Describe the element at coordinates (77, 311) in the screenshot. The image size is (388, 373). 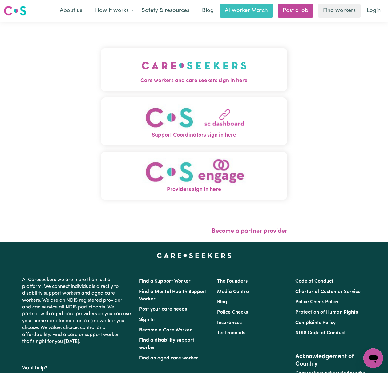
I see `p: At Careseekers we are more than just a platform. We connect individuals directly to disability su...` at that location.